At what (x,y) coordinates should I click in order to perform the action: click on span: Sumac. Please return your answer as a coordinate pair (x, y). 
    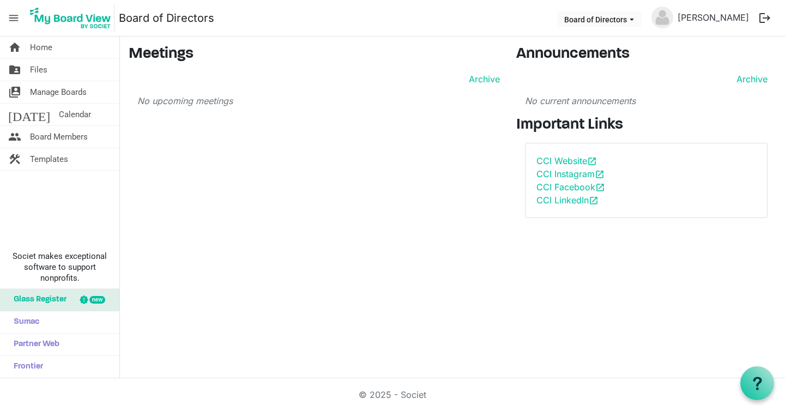
    Looking at the image, I should click on (23, 322).